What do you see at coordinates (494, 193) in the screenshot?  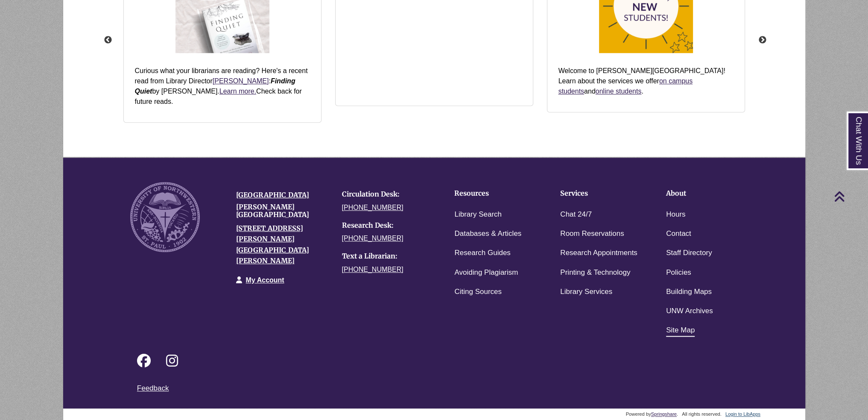 I see `h4: Resources` at bounding box center [494, 193].